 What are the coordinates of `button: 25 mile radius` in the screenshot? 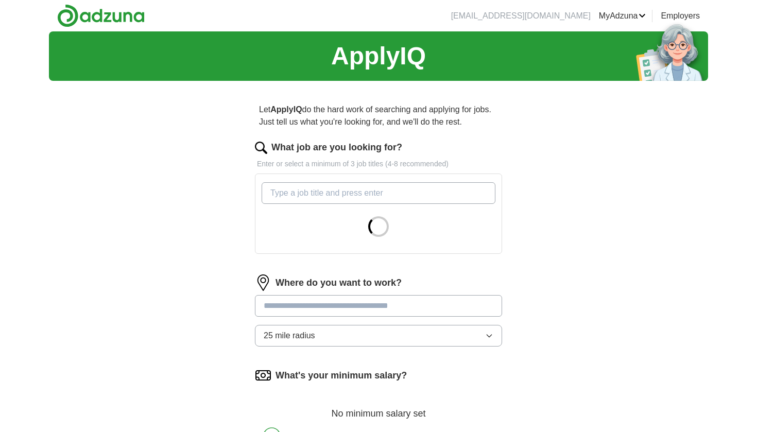 It's located at (379, 336).